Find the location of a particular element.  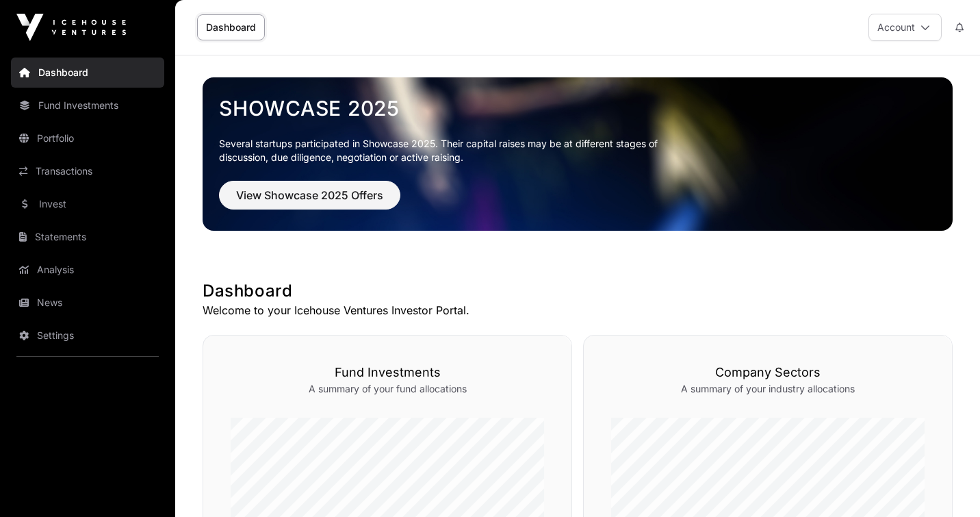

a: Statements is located at coordinates (88, 237).